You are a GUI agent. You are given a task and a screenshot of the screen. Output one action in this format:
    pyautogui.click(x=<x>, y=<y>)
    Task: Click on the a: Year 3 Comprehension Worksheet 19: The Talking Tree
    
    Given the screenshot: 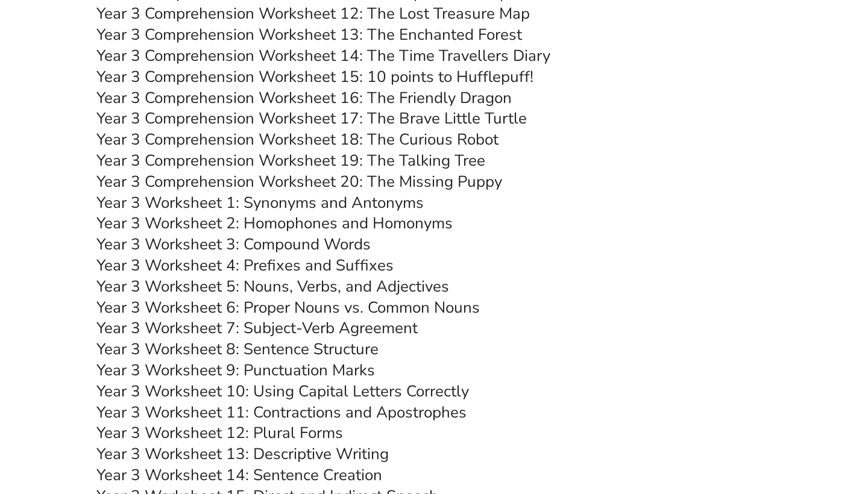 What is the action you would take?
    pyautogui.click(x=290, y=160)
    